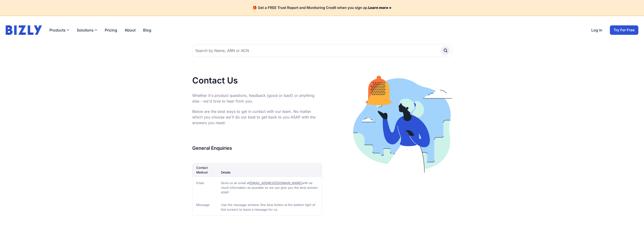 The image size is (644, 233). Describe the element at coordinates (380, 8) in the screenshot. I see `a: Learn more »` at that location.